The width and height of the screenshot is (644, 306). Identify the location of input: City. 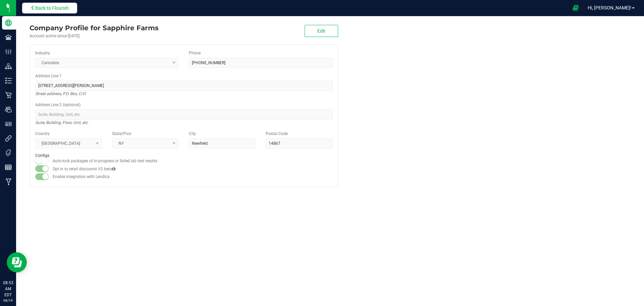
(222, 144).